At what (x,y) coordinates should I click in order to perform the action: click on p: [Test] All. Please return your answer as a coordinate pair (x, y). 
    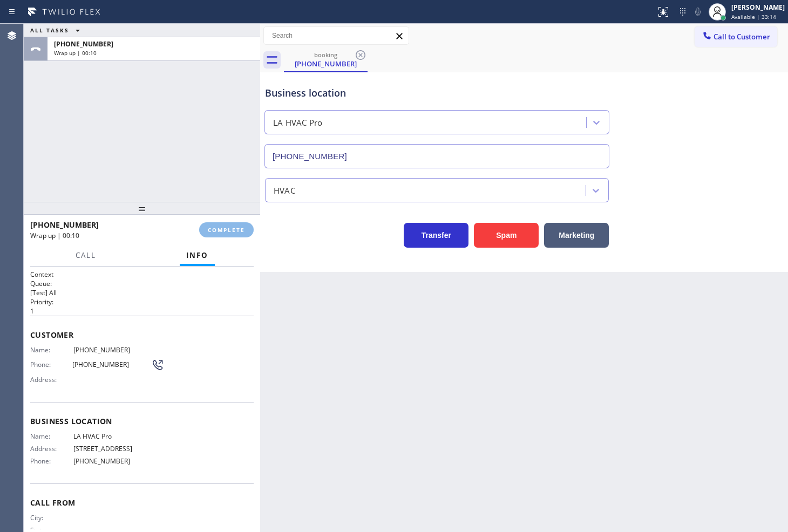
    Looking at the image, I should click on (142, 292).